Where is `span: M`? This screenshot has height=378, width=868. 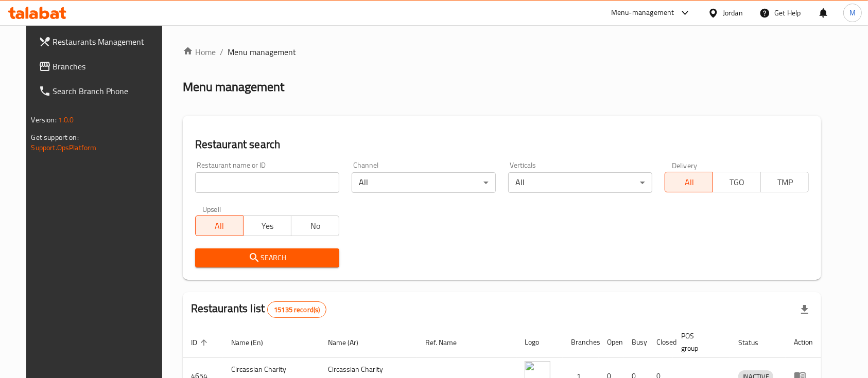
span: M is located at coordinates (852, 13).